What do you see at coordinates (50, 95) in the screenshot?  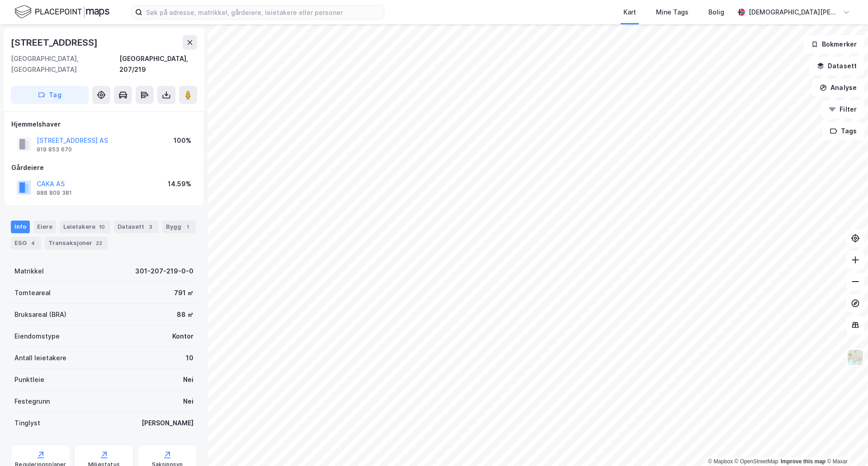 I see `button: Tag` at bounding box center [50, 95].